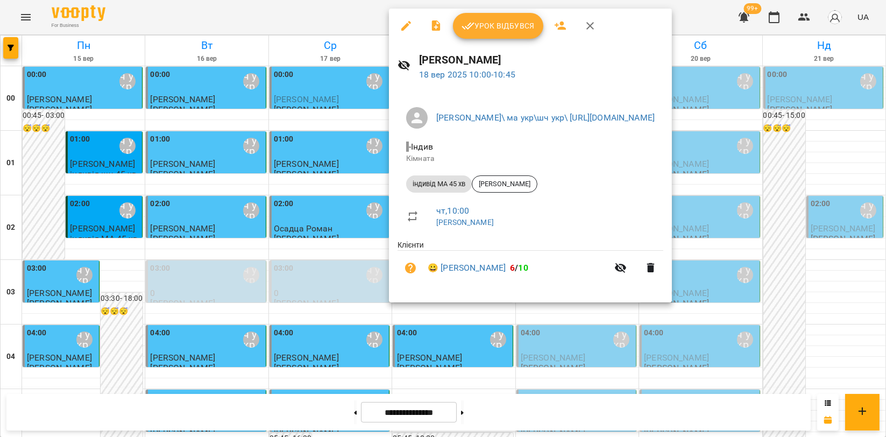 The height and width of the screenshot is (437, 886). Describe the element at coordinates (498, 26) in the screenshot. I see `button: Урок відбувся` at that location.